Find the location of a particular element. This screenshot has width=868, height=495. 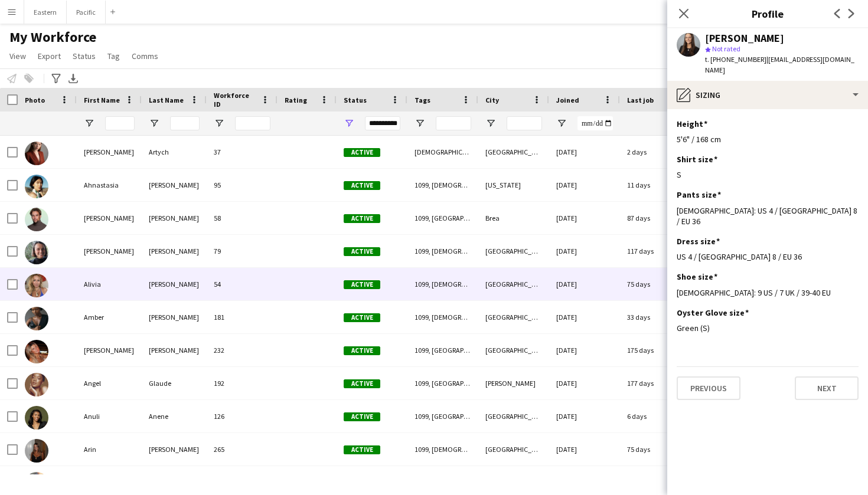

div: 5'6" / 168 cm is located at coordinates (767, 139).